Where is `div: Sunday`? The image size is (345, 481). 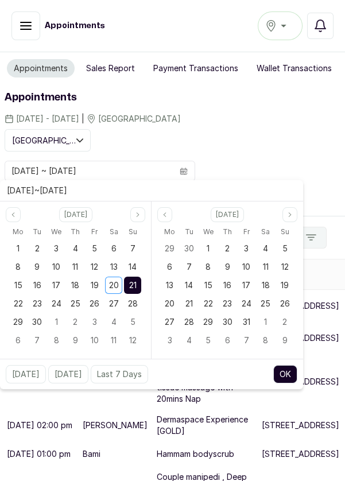
div: Sunday is located at coordinates (285, 232).